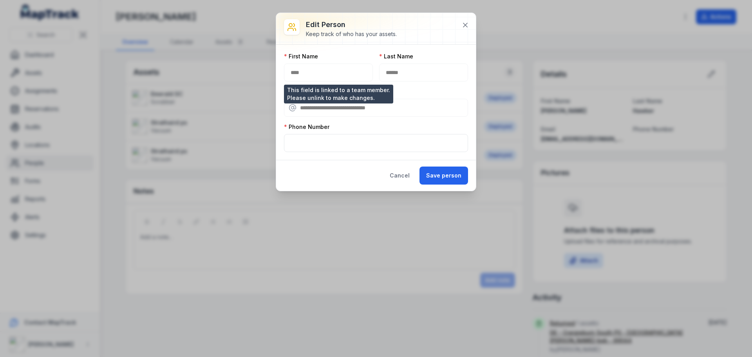 Image resolution: width=752 pixels, height=357 pixels. Describe the element at coordinates (351, 34) in the screenshot. I see `div: Keep track of who has your assets.` at that location.